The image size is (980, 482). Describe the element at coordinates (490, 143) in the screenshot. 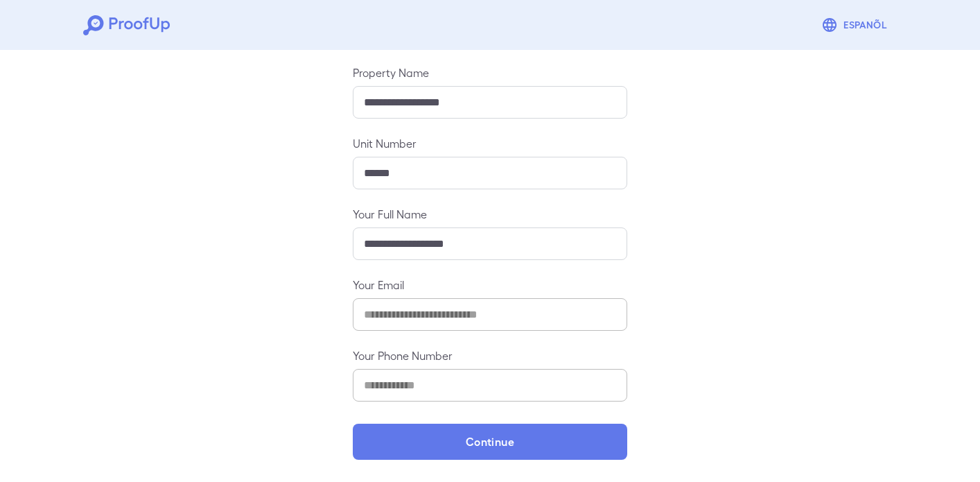

I see `label: Unit Number` at that location.